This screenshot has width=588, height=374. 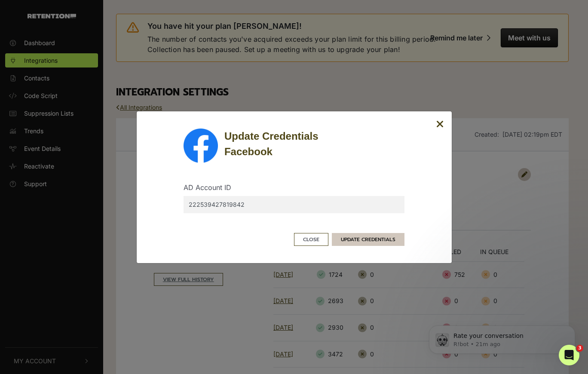 I want to click on input: [AD Account ID], so click(x=294, y=204).